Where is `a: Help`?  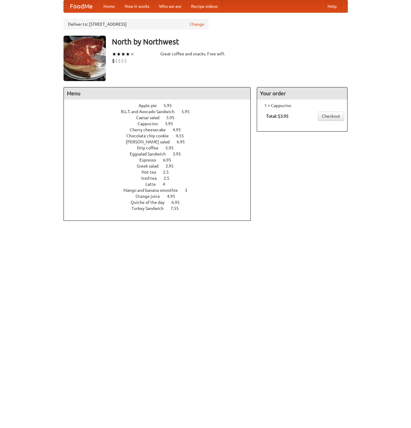 a: Help is located at coordinates (332, 6).